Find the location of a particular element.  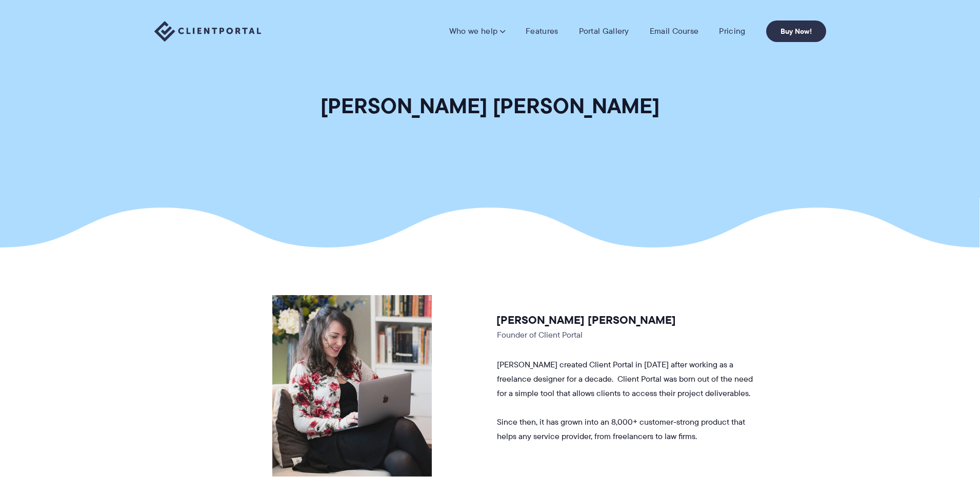

img: laura-elizabeth-311 is located at coordinates (352, 386).